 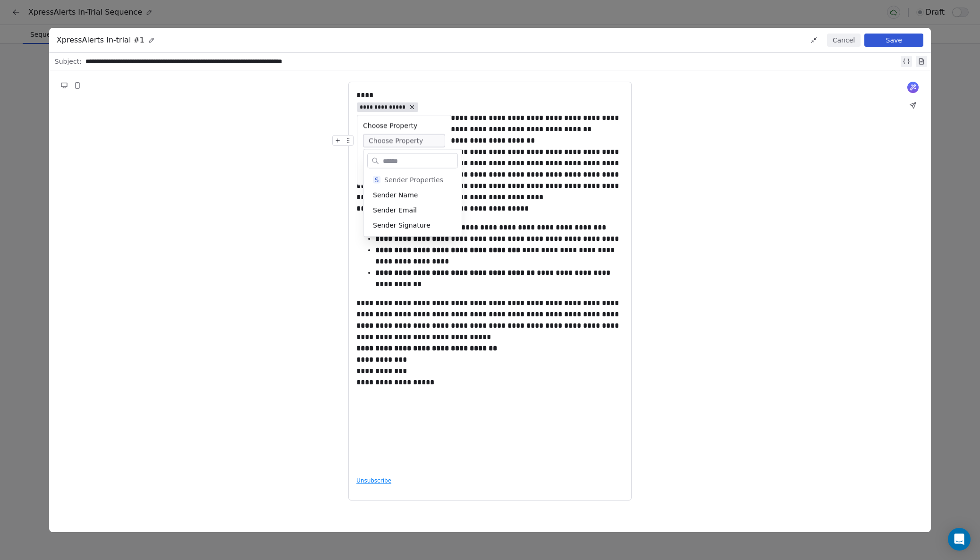 I want to click on span: XpressAlerts In-trial #1, so click(x=101, y=40).